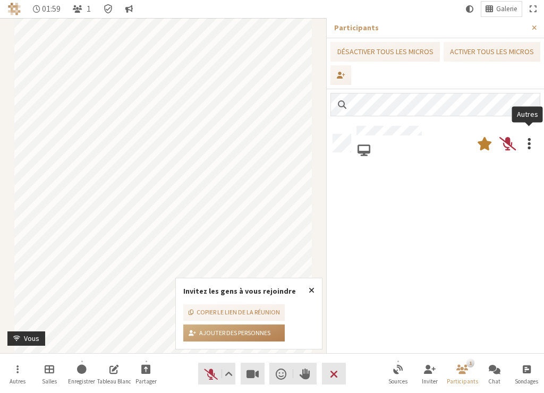 Image resolution: width=544 pixels, height=393 pixels. I want to click on button: Ajouter des personnes, so click(234, 333).